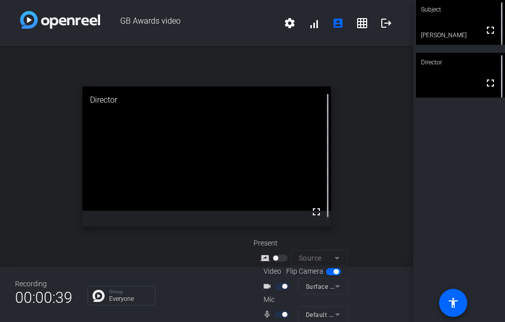  Describe the element at coordinates (338, 23) in the screenshot. I see `mat-icon: account_box` at that location.